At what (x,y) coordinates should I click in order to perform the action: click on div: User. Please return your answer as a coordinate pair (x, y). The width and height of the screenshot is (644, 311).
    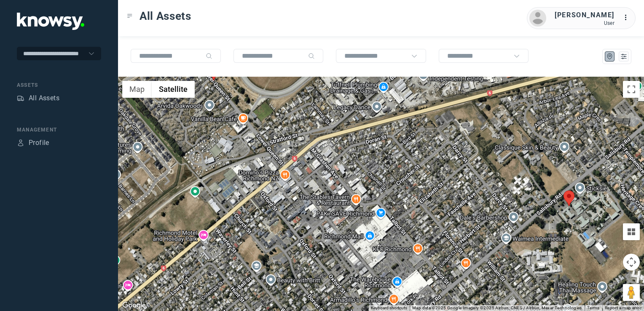
    Looking at the image, I should click on (585, 23).